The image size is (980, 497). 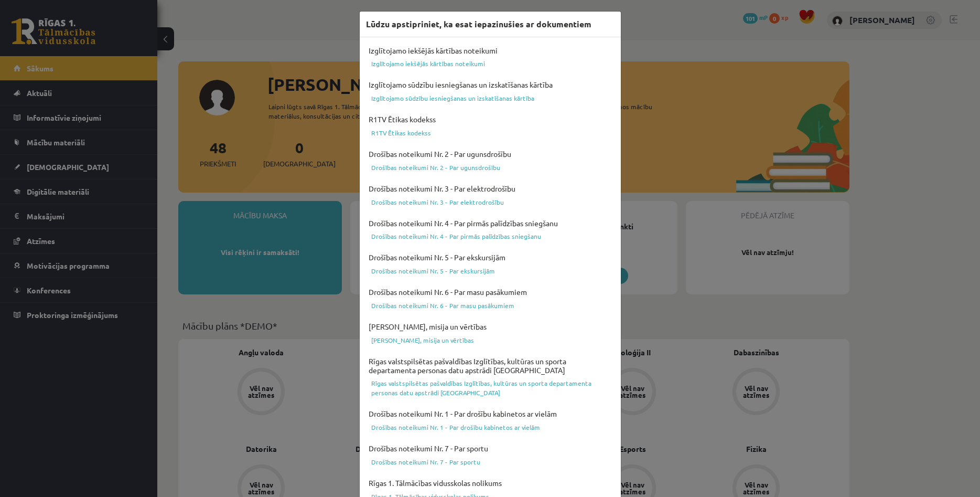 I want to click on h4: Drošības noteikumi Nr. 3 - Par elektrodrošību, so click(x=490, y=188).